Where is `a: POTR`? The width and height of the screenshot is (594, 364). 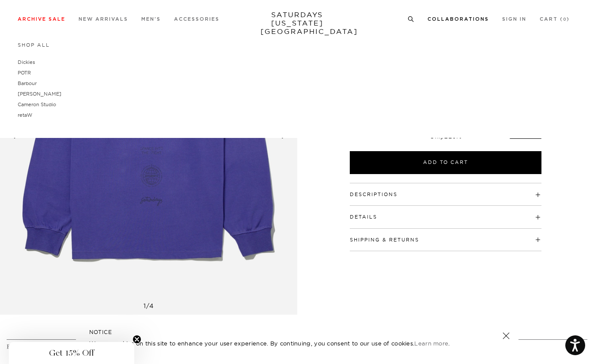 a: POTR is located at coordinates (24, 73).